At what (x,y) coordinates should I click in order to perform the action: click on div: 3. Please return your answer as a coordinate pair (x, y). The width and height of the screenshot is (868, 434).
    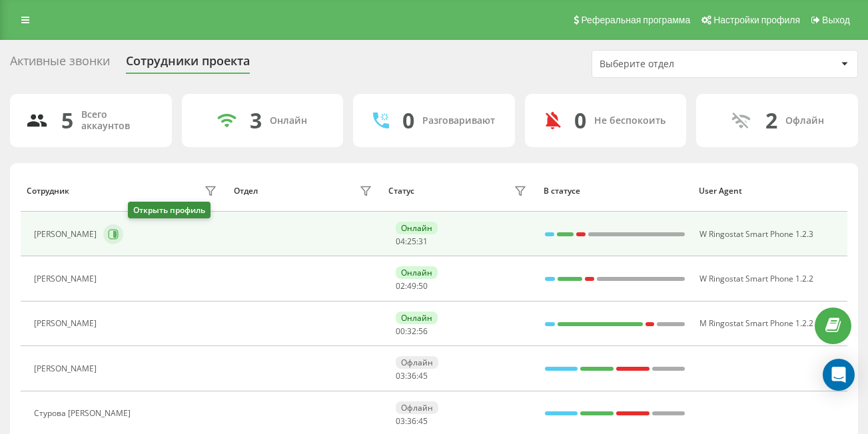
    Looking at the image, I should click on (256, 121).